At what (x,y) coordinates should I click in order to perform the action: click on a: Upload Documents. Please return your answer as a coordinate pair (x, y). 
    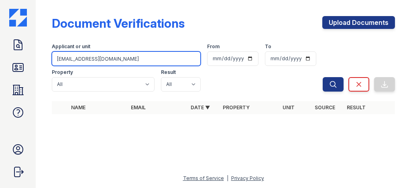
    Looking at the image, I should click on (358, 22).